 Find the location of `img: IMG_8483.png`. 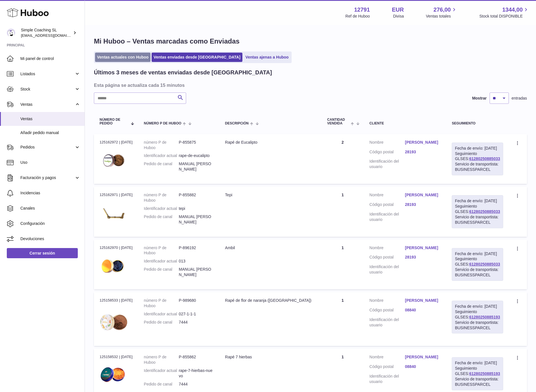

img: IMG_8483.png is located at coordinates (114, 376).